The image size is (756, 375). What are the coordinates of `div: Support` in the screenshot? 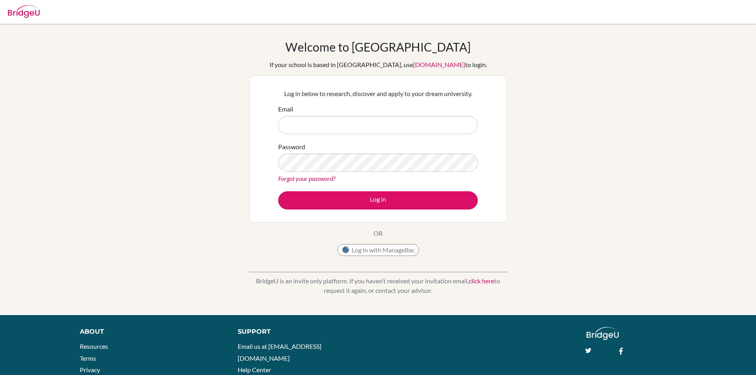 It's located at (303, 332).